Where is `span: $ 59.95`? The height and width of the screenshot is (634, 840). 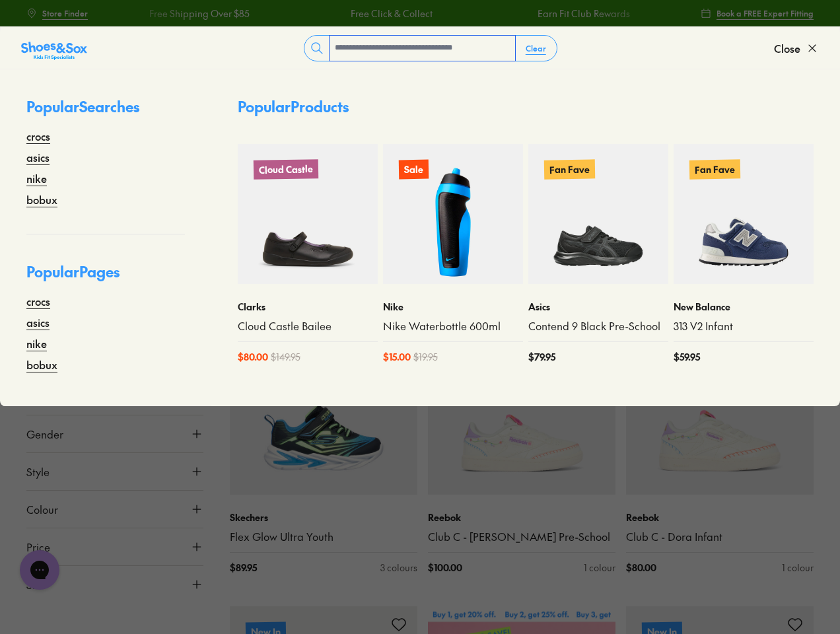
span: $ 59.95 is located at coordinates (687, 356).